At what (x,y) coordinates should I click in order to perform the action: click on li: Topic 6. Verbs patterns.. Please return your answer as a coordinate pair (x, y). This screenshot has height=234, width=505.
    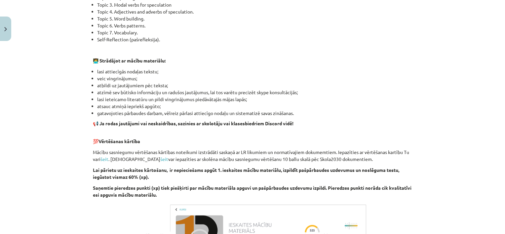
    Looking at the image, I should click on (254, 25).